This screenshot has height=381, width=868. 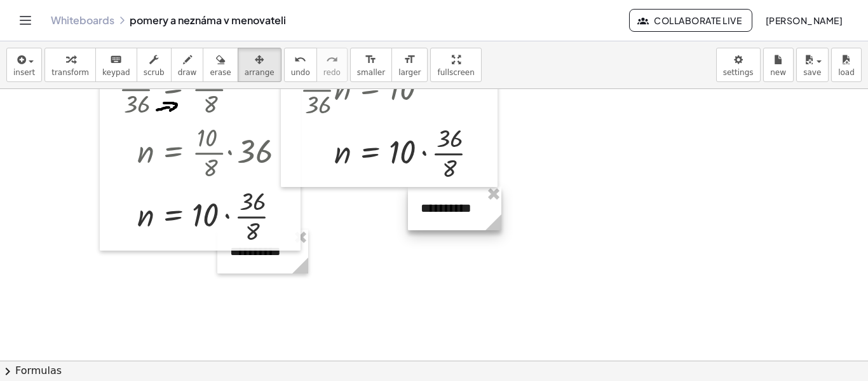 What do you see at coordinates (332, 72) in the screenshot?
I see `span: redo` at bounding box center [332, 72].